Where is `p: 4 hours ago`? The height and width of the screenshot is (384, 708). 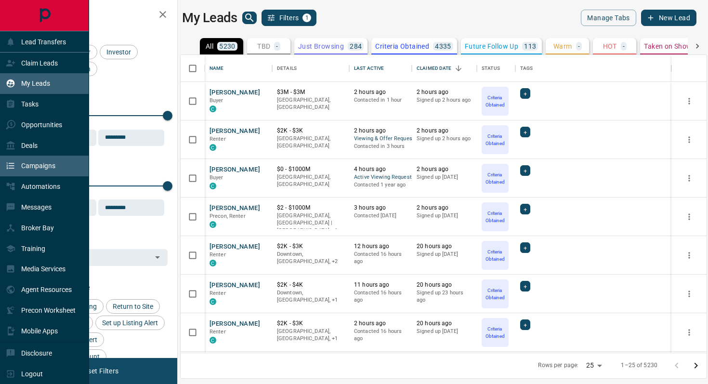
p: 4 hours ago is located at coordinates (381, 169).